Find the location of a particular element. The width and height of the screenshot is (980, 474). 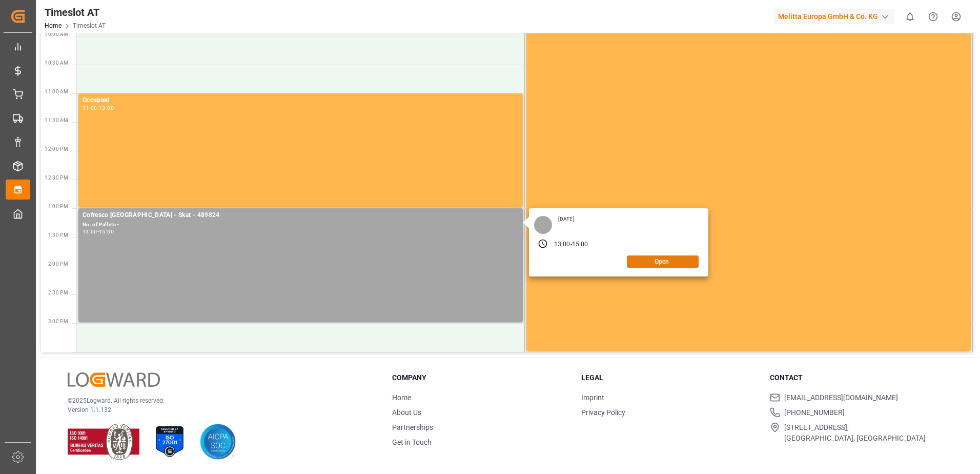

p: Version 1.1.132 is located at coordinates (217, 410).